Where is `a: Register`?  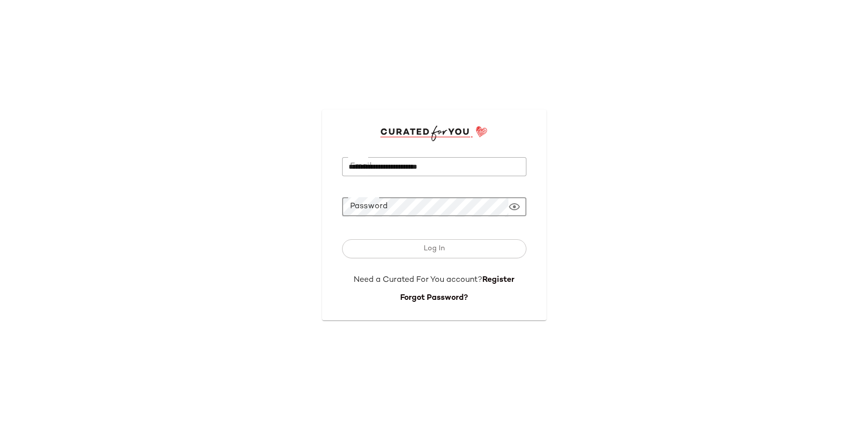 a: Register is located at coordinates (498, 280).